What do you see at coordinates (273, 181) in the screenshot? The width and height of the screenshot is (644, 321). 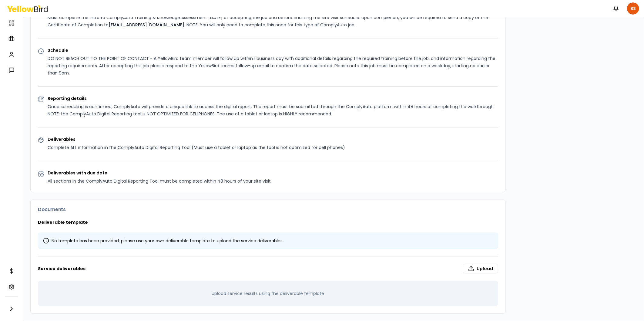 I see `p: All sections in the ComplyAuto Digital Reporting Tool must be completed within 48 hours of your s...` at bounding box center [273, 181].